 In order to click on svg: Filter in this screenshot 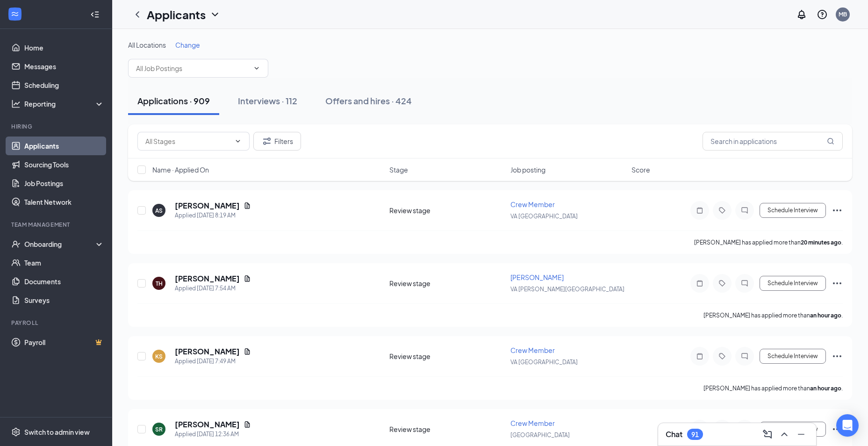, I will do `click(267, 141)`.